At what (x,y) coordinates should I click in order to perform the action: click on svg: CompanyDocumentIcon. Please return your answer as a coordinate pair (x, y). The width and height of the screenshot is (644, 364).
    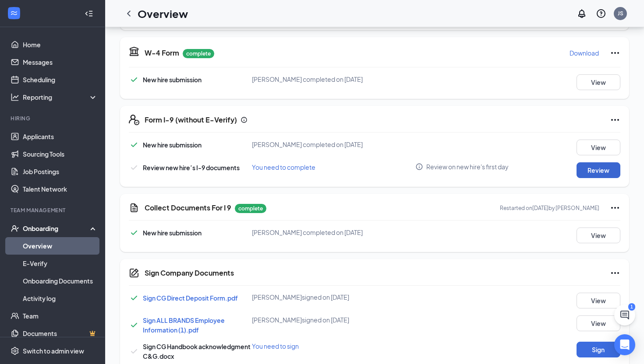
    Looking at the image, I should click on (134, 273).